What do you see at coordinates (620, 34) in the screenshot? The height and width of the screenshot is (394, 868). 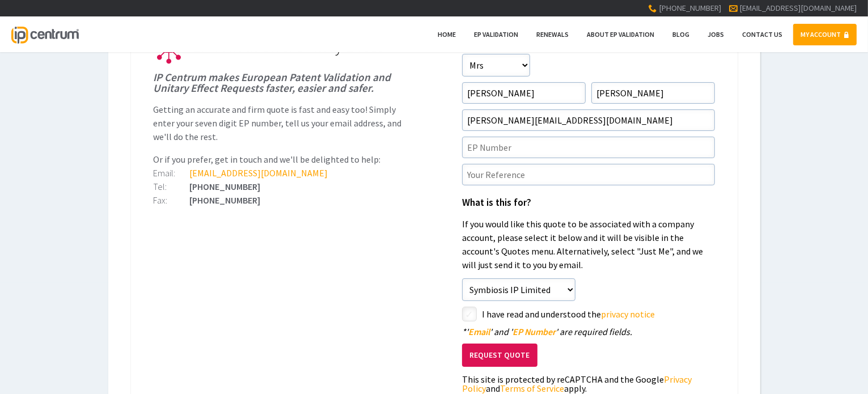 I see `span: About EP Validation` at bounding box center [620, 34].